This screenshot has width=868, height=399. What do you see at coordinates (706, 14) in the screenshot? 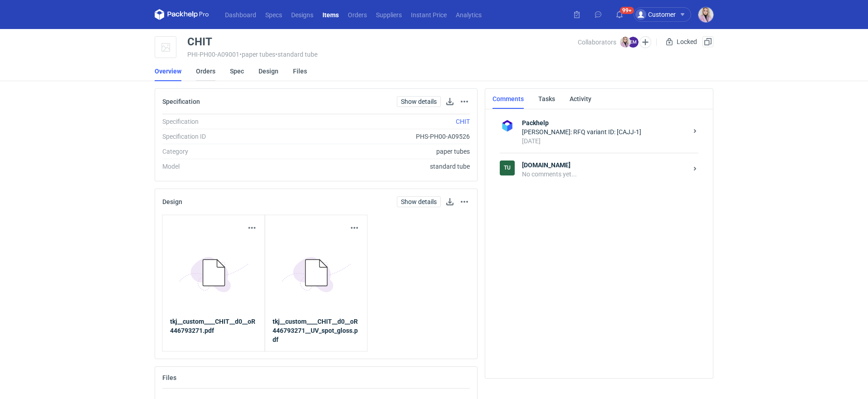
I see `button: Klaudia Wiśniewska` at bounding box center [706, 14].